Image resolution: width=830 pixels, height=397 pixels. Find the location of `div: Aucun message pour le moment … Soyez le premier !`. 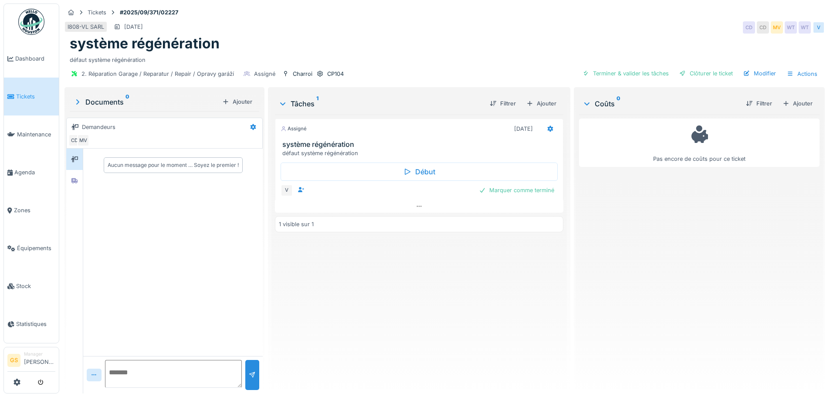

div: Aucun message pour le moment … Soyez le premier ! is located at coordinates (173, 165).